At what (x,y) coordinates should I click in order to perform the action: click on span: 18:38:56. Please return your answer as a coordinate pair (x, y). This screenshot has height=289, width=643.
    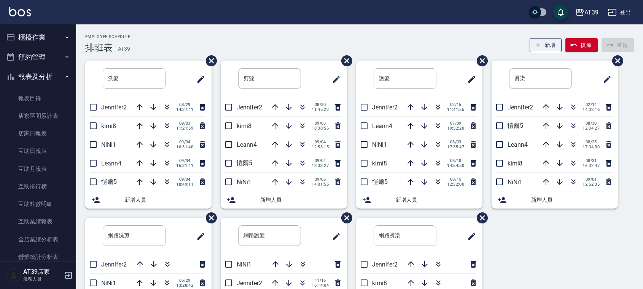
    Looking at the image, I should click on (320, 128).